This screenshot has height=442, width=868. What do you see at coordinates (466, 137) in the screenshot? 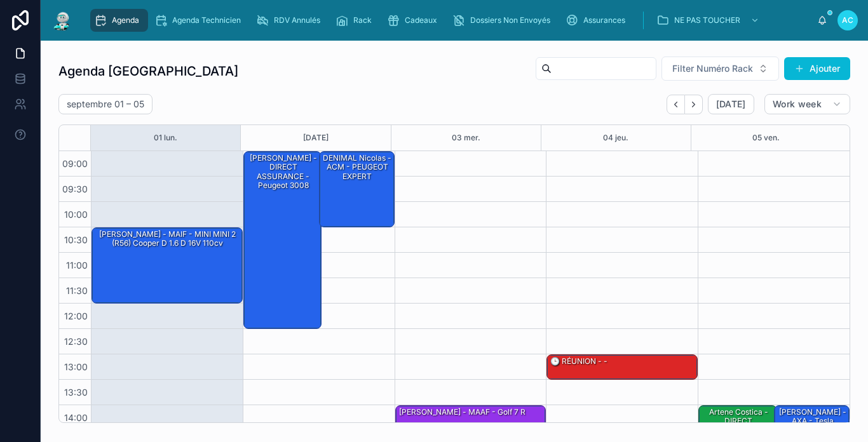
I see `div: 03 mer.` at bounding box center [466, 137].